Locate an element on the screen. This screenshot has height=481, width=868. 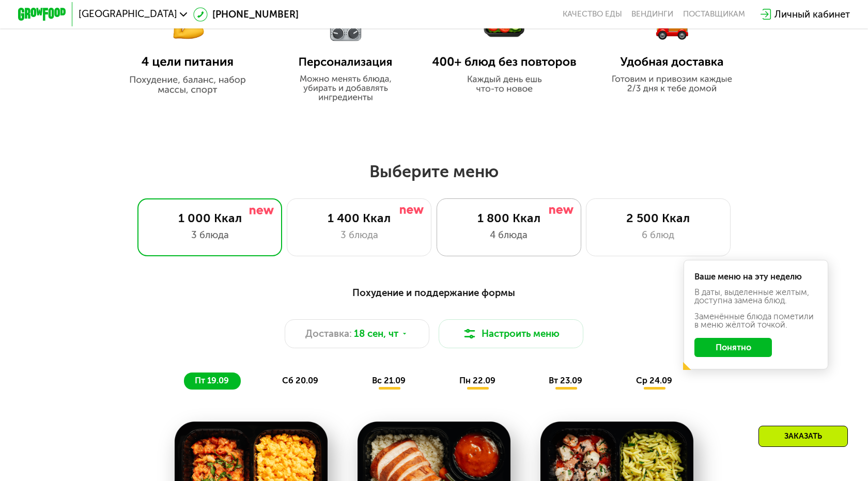
button: Понятно is located at coordinates (733, 347).